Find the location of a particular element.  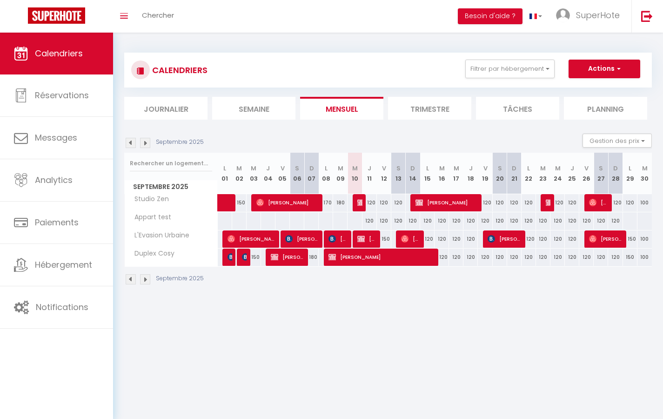

li: Trimestre is located at coordinates (429, 108).